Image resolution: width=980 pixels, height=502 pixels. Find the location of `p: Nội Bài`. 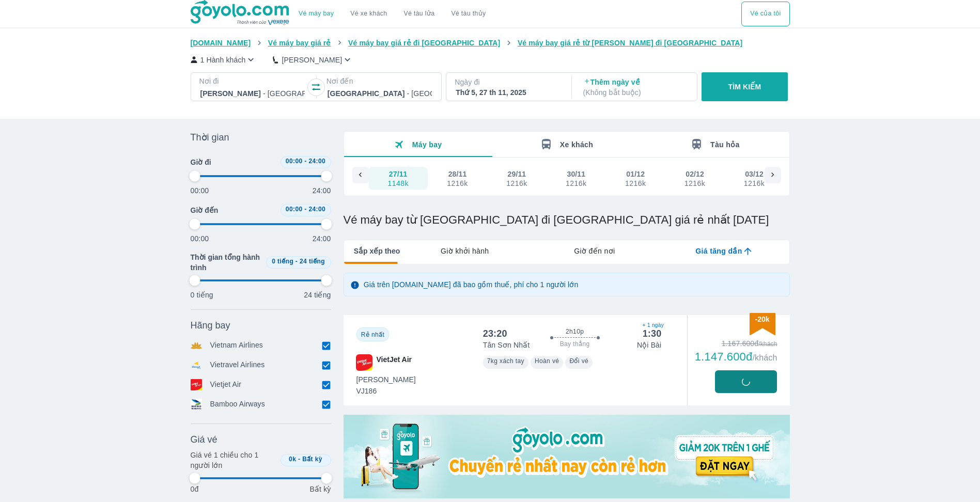

p: Nội Bài is located at coordinates (649, 345).